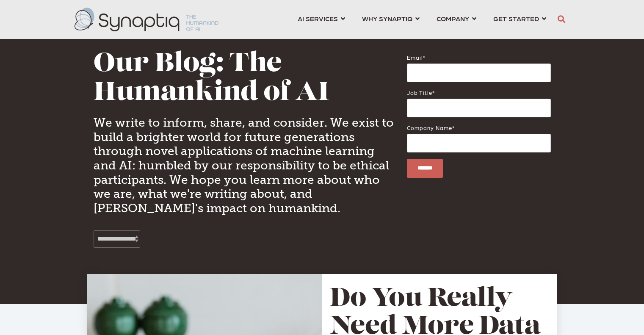  I want to click on a: GET STARTED, so click(519, 18).